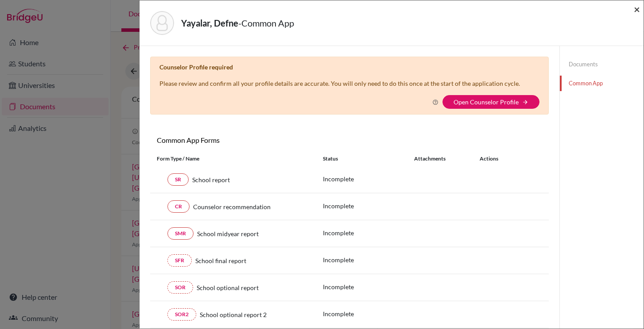 This screenshot has width=644, height=329. What do you see at coordinates (602, 83) in the screenshot?
I see `a: Common App` at bounding box center [602, 83].